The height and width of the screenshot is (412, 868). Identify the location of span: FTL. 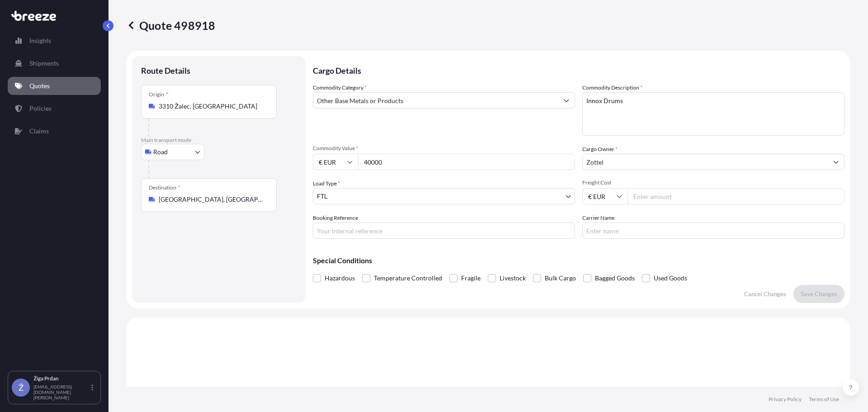
(322, 196).